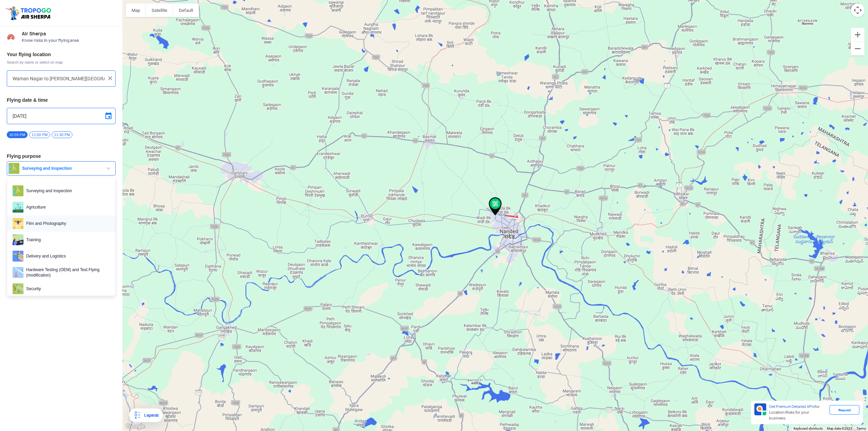 The width and height of the screenshot is (868, 431). I want to click on span: Film and Photography, so click(67, 224).